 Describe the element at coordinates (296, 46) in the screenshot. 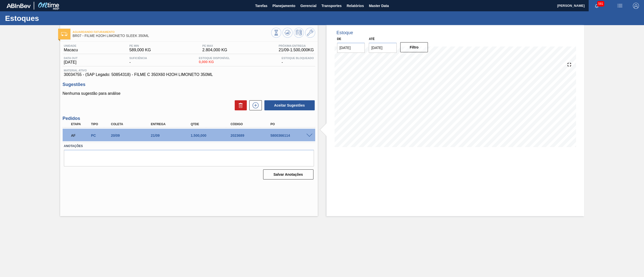

I see `span: Próxima Entrega` at that location.